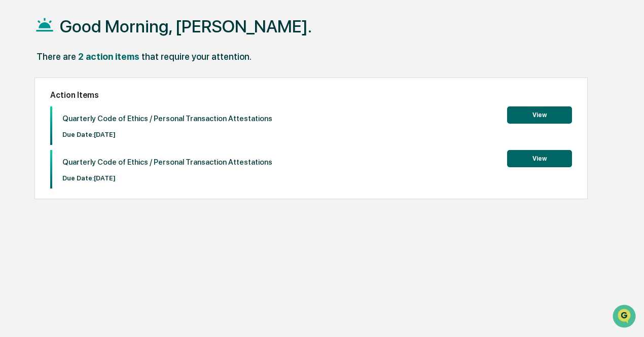  I want to click on span: Preclearance, so click(43, 132).